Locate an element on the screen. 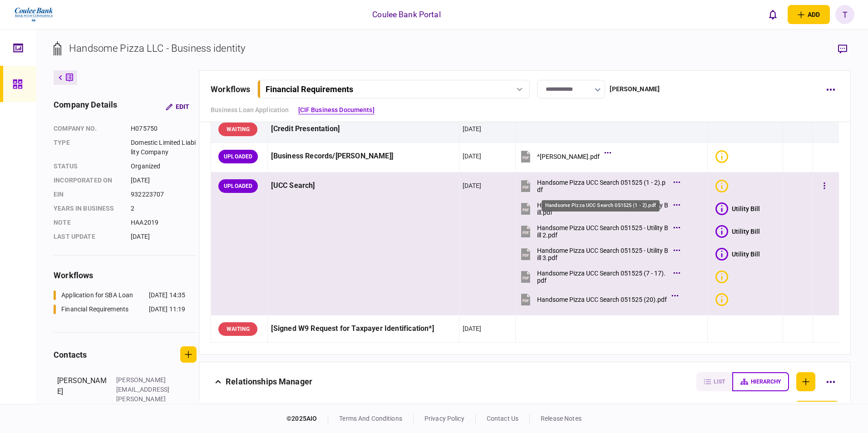 The height and width of the screenshot is (433, 868). div: [Credit Presentation] is located at coordinates (363, 129).